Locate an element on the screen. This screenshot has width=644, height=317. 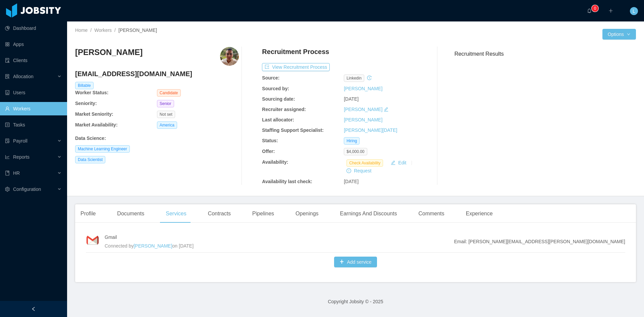
b: Staffing Support Specialist: is located at coordinates (293, 130).